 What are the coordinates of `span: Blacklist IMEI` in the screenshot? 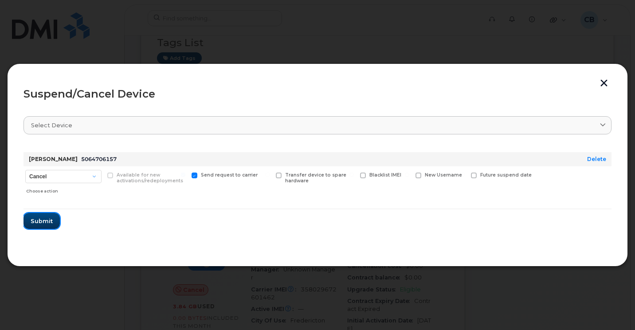 It's located at (385, 175).